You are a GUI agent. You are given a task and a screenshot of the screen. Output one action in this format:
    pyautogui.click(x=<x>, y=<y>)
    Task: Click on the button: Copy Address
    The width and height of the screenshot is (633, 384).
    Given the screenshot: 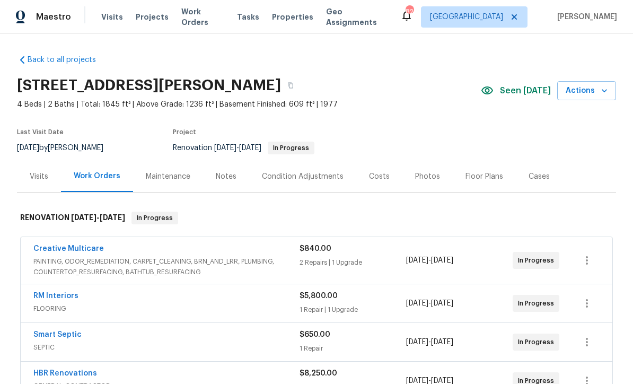 What is the action you would take?
    pyautogui.click(x=291, y=85)
    